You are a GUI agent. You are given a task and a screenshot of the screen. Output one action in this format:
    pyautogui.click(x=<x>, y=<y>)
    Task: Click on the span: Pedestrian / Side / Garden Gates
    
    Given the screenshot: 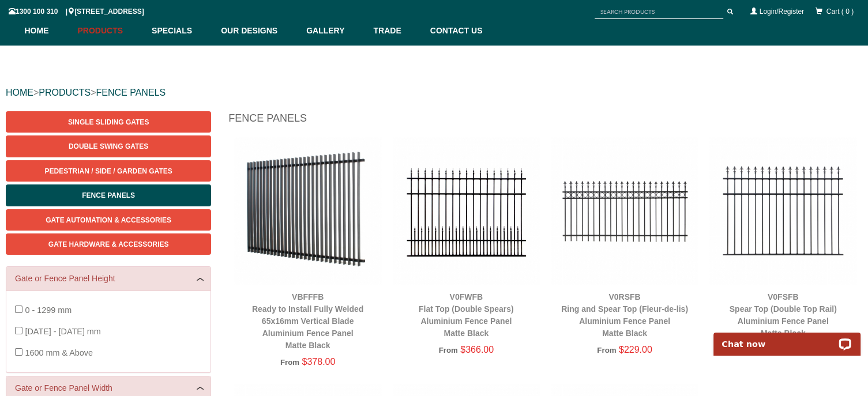 What is the action you would take?
    pyautogui.click(x=108, y=171)
    